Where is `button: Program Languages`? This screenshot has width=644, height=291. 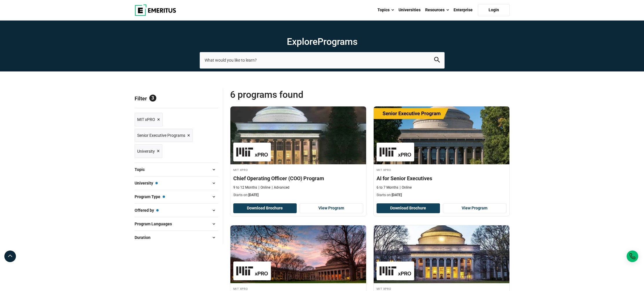
button: Program Languages is located at coordinates (176, 224).